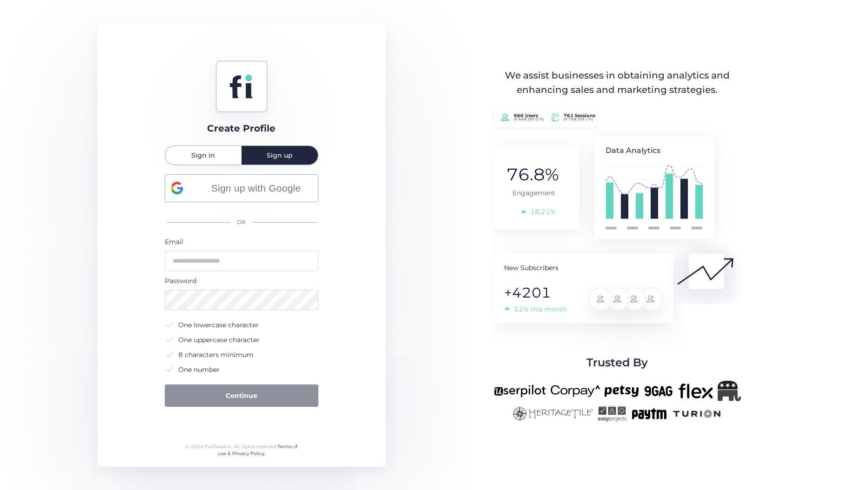 The height and width of the screenshot is (490, 868). I want to click on img: easyprojects-new.png, so click(612, 414).